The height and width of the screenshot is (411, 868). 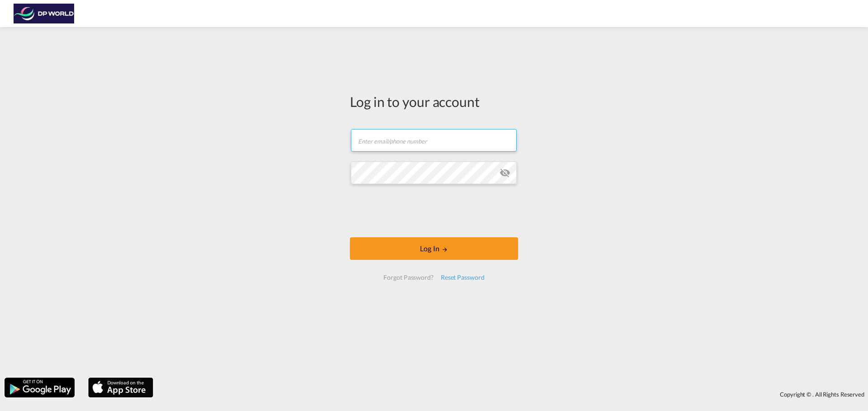 I want to click on img: google.png, so click(x=39, y=388).